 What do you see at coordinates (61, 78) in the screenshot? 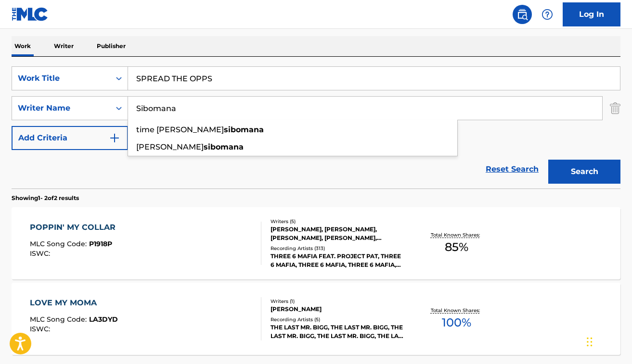
I see `div: Work Title` at bounding box center [61, 78].